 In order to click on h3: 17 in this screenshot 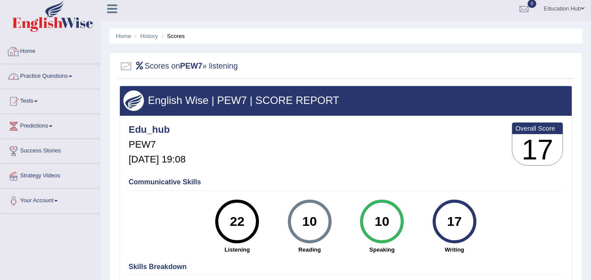, I will do `click(537, 150)`.